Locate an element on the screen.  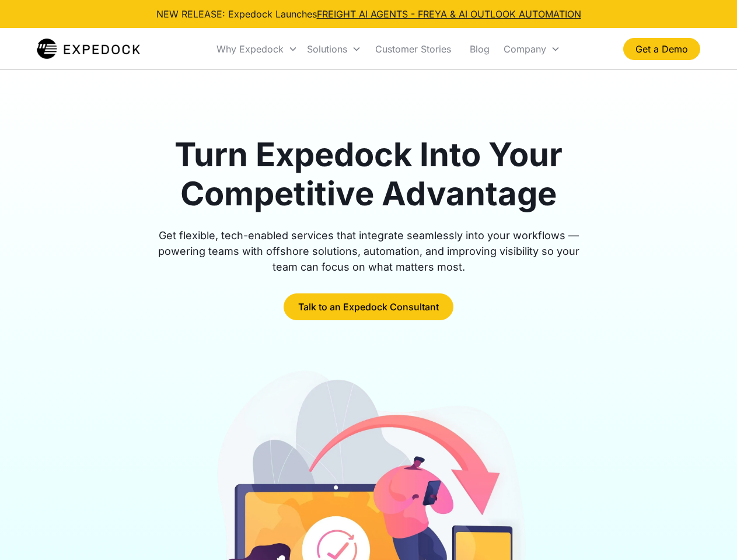
img: Expedock Logo is located at coordinates (88, 49).